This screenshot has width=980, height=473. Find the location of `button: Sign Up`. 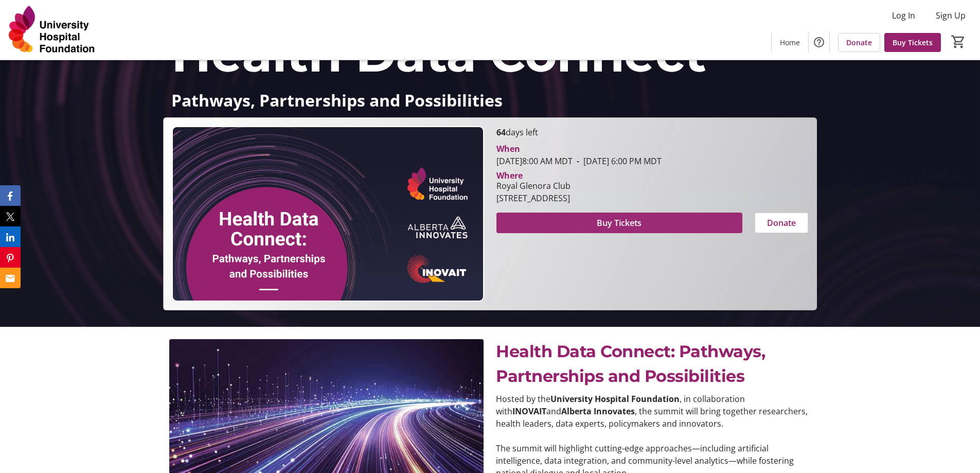

button: Sign Up is located at coordinates (950, 16).